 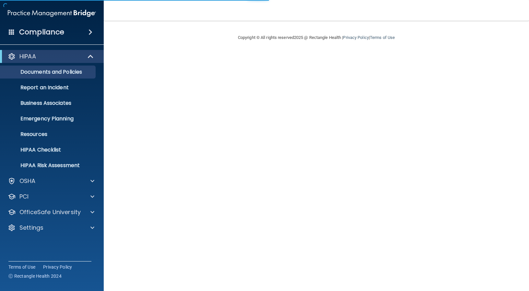 I want to click on a: PCI, so click(x=51, y=197).